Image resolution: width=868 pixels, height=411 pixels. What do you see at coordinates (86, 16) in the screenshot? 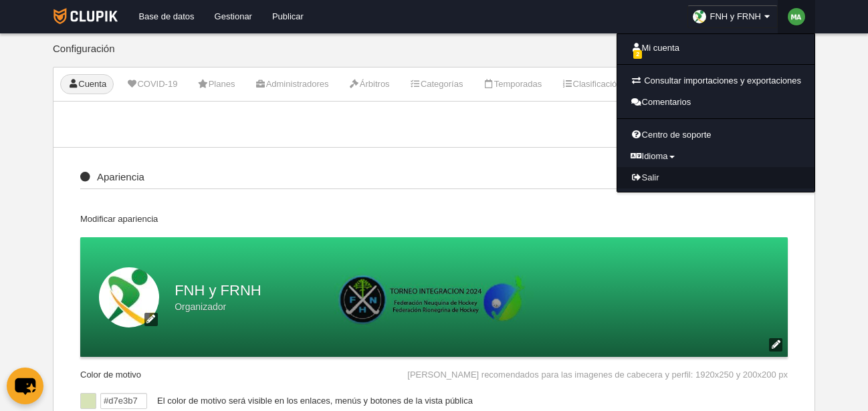
I see `img: Clupik` at bounding box center [86, 16].